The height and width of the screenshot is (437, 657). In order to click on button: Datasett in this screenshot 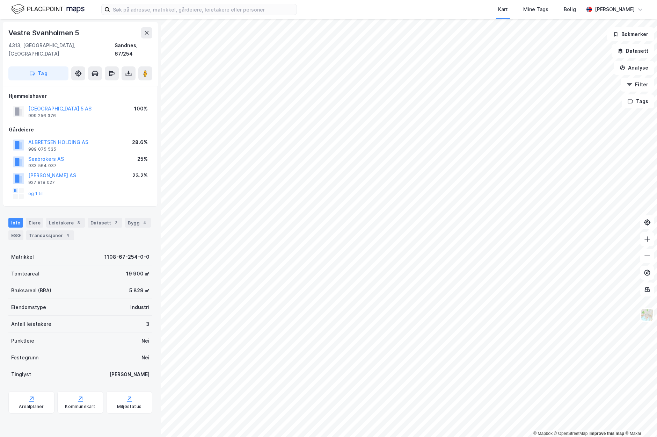, I will do `click(633, 51)`.